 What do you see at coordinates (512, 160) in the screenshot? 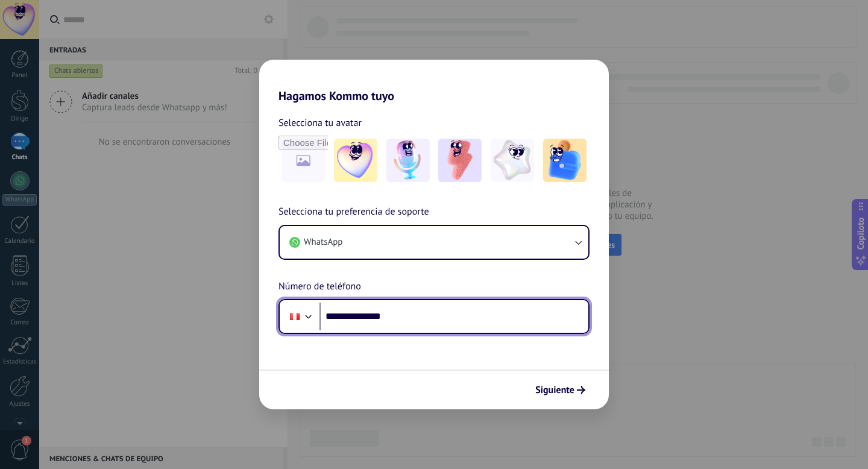
I see `img: -4.jpeg` at bounding box center [512, 160].